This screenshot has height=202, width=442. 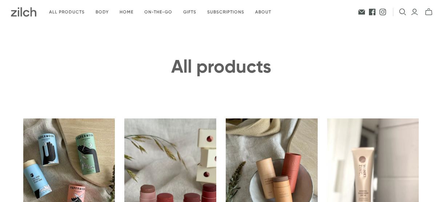 What do you see at coordinates (126, 12) in the screenshot?
I see `a: Home` at bounding box center [126, 12].